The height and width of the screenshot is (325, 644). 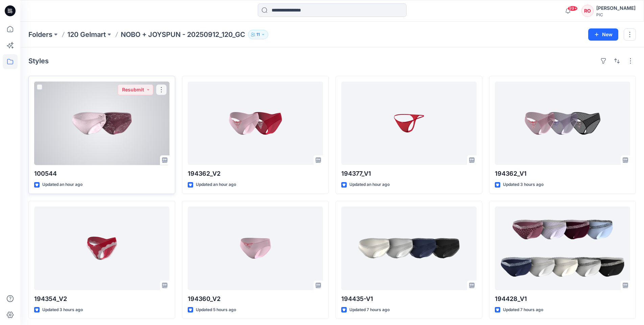 I want to click on p: 194428_V1, so click(x=562, y=299).